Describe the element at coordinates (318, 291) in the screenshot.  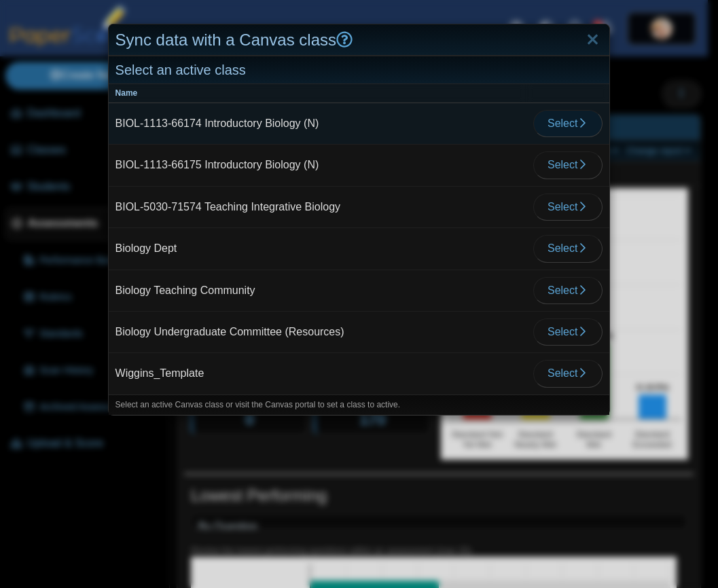
I see `td: Biology Teaching Community` at that location.